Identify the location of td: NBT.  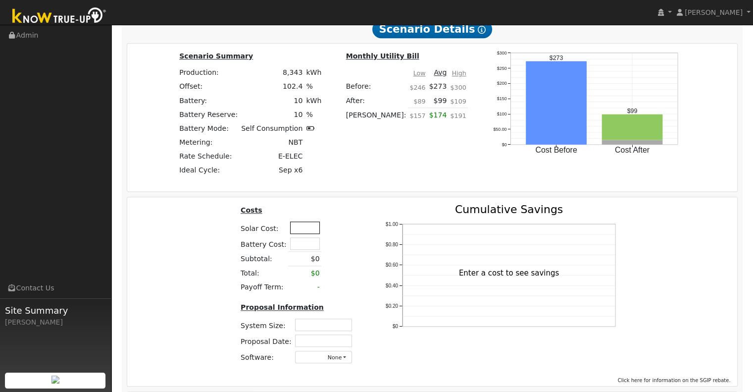
(272, 142).